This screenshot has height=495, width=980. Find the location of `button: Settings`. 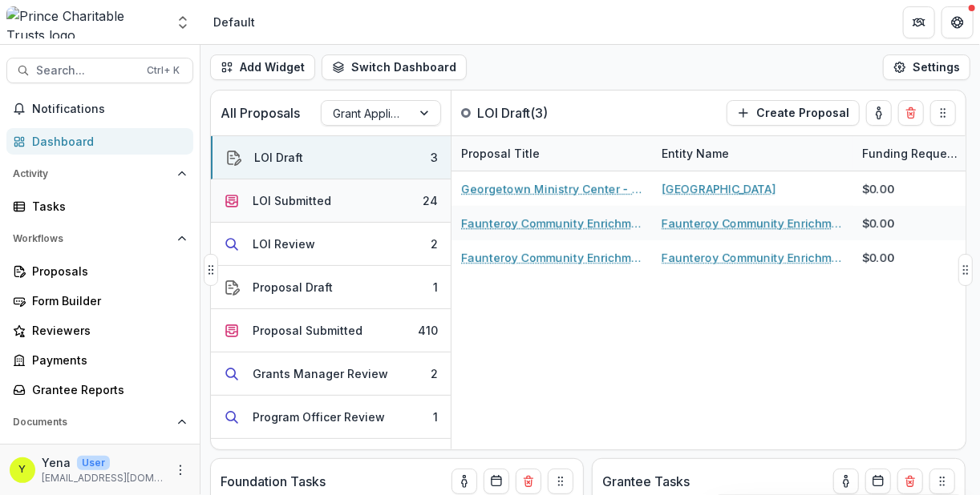

button: Settings is located at coordinates (926, 67).